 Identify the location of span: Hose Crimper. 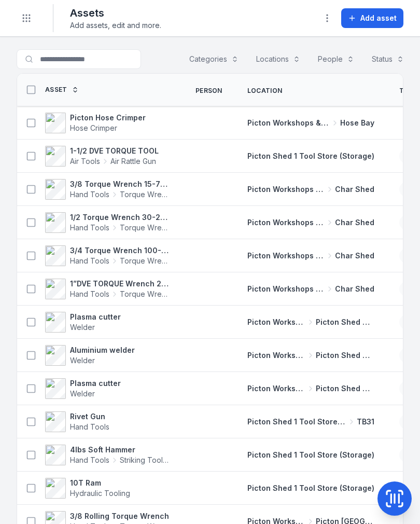
(94, 128).